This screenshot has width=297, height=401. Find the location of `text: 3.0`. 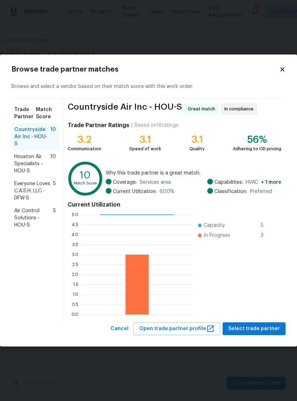

text: 3.0 is located at coordinates (75, 254).